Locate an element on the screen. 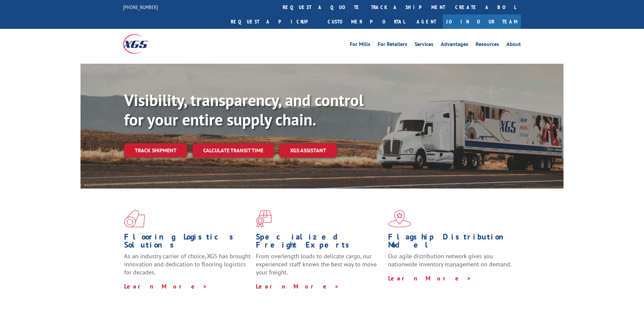 The width and height of the screenshot is (644, 317). a: Request a pickup is located at coordinates (274, 21).